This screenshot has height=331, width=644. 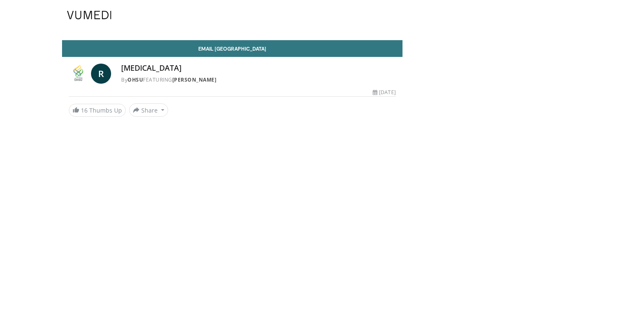 I want to click on a: R, so click(x=101, y=73).